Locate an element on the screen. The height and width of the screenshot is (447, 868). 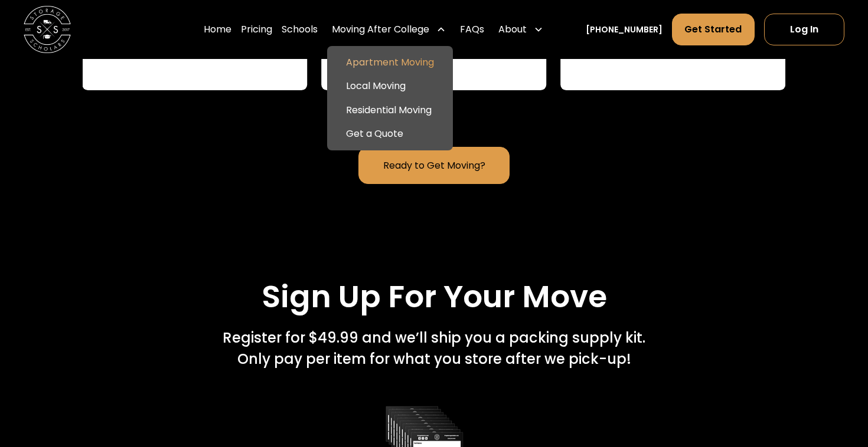
nav: Moving After College is located at coordinates (390, 98).